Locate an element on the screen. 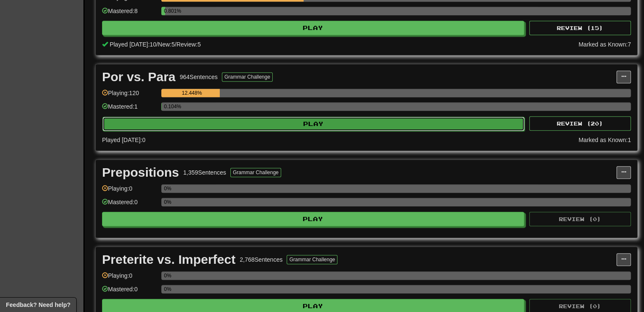 The width and height of the screenshot is (644, 312). div: Mastered: 8 is located at coordinates (130, 14).